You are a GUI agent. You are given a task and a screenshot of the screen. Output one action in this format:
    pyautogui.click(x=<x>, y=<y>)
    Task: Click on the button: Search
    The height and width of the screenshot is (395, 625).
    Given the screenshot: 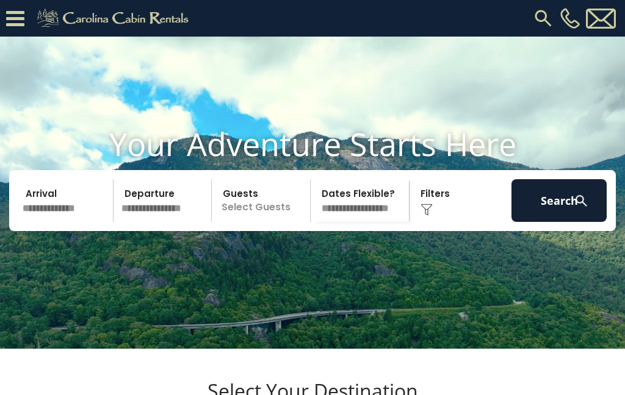 What is the action you would take?
    pyautogui.click(x=559, y=201)
    